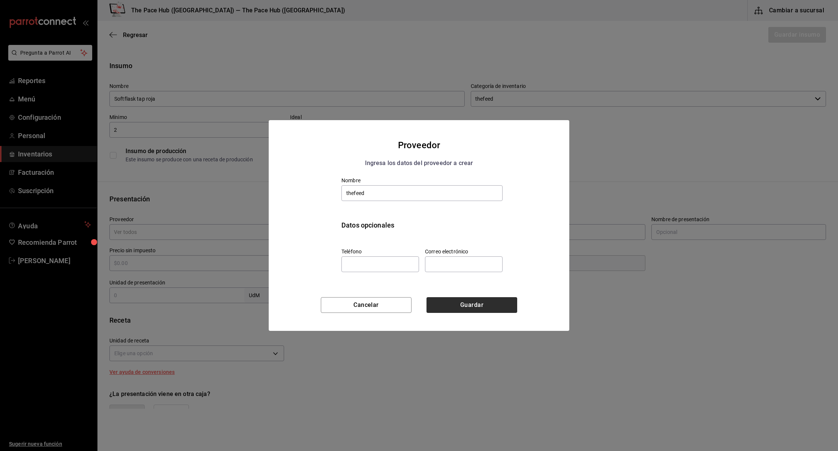 The image size is (838, 451). Describe the element at coordinates (472, 305) in the screenshot. I see `button: Guardar` at that location.